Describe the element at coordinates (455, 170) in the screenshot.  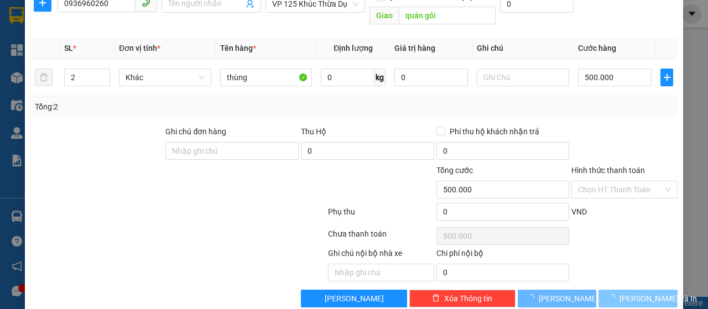
I see `span: Tổng cước` at that location.